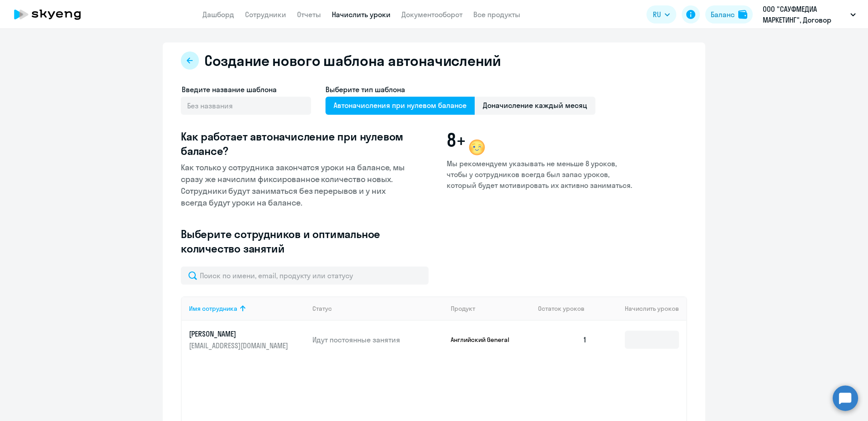  Describe the element at coordinates (353, 61) in the screenshot. I see `h2: Создание нового шаблона автоначислений` at that location.